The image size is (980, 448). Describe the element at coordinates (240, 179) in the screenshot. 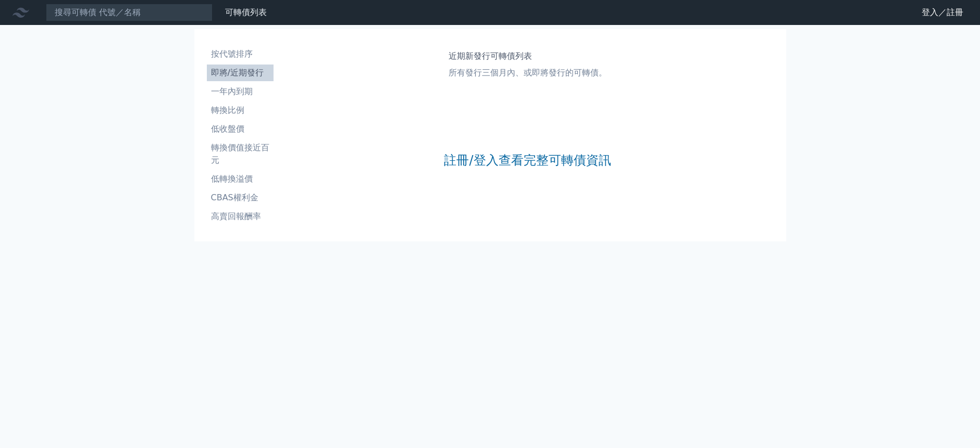

I see `li: 低轉換溢價` at that location.